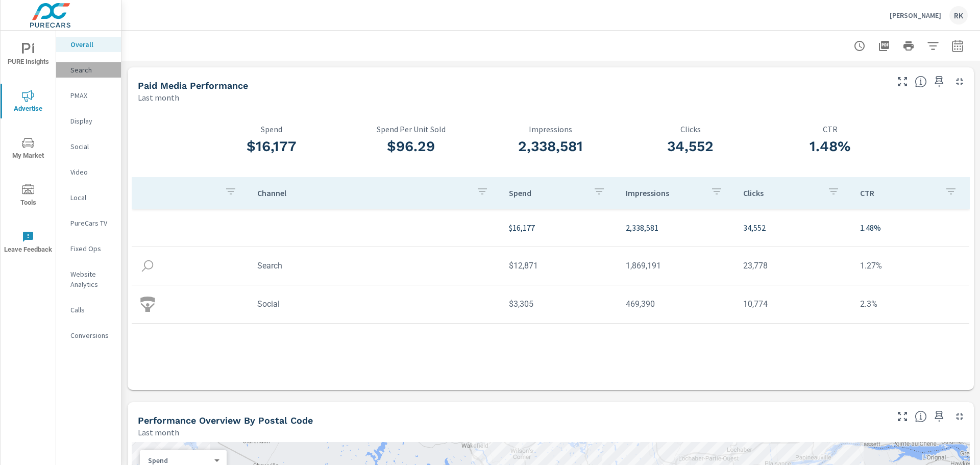  Describe the element at coordinates (911, 303) in the screenshot. I see `td: 2.3%` at that location.